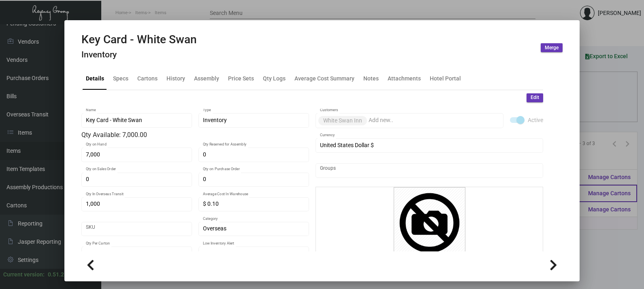 The width and height of the screenshot is (644, 289). I want to click on mat-chip: White Swan Inn, so click(343, 121).